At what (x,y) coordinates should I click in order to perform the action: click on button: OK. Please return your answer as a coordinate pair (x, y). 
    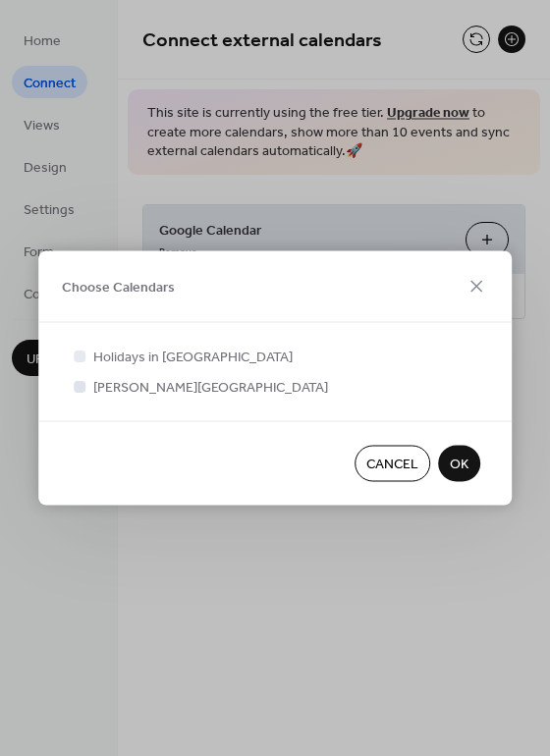
    Looking at the image, I should click on (459, 464).